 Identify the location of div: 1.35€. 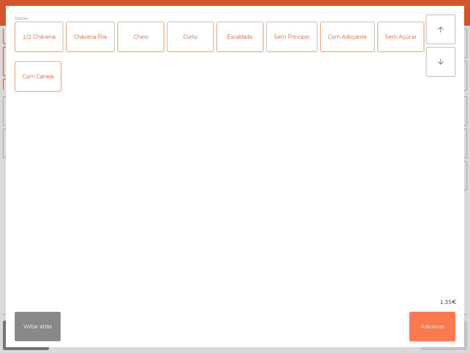
(235, 301).